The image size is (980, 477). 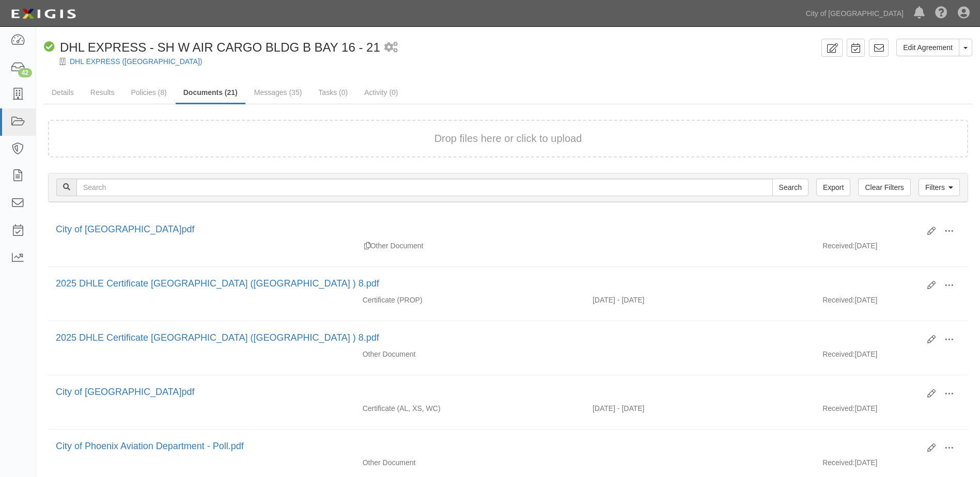 I want to click on a: Edit Agreement, so click(x=928, y=48).